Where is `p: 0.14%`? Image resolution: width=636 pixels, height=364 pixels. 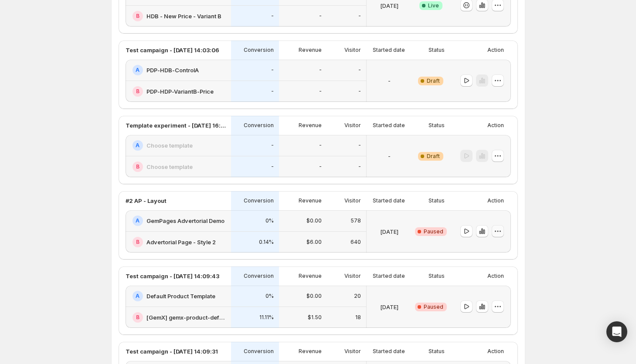
p: 0.14% is located at coordinates (266, 242).